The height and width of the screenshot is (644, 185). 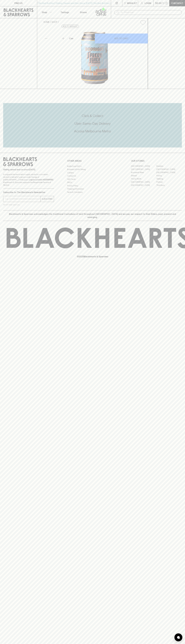 What do you see at coordinates (178, 3) in the screenshot?
I see `p: Checkout` at bounding box center [178, 3].